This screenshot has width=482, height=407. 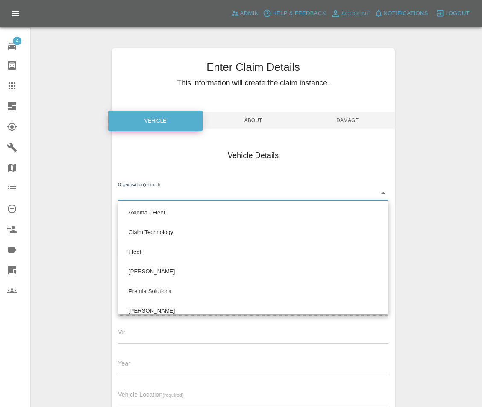 What do you see at coordinates (253, 213) in the screenshot?
I see `li: Axioma - Fleet` at bounding box center [253, 213].